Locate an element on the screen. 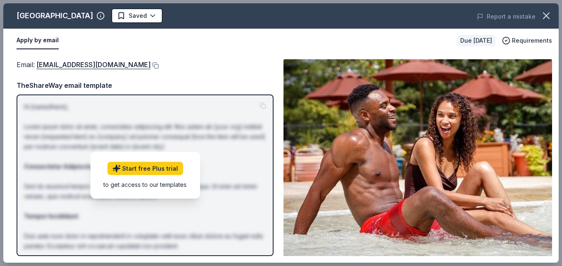 This screenshot has height=266, width=562. img: Image for Chula Vista Resort is located at coordinates (418, 157).